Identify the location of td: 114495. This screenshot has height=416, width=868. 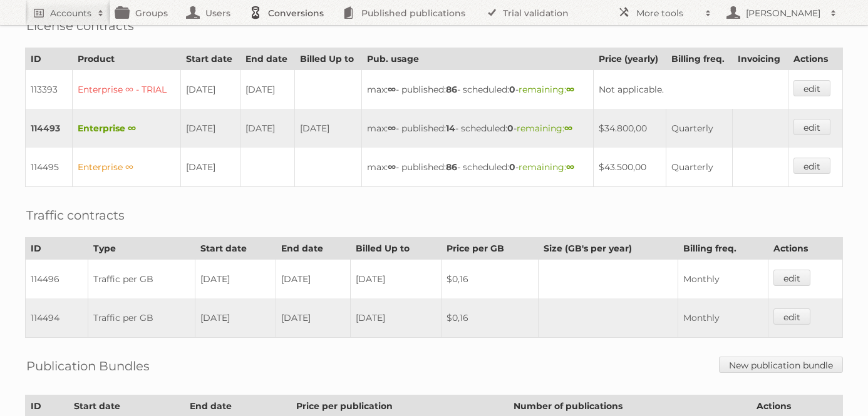
(49, 167).